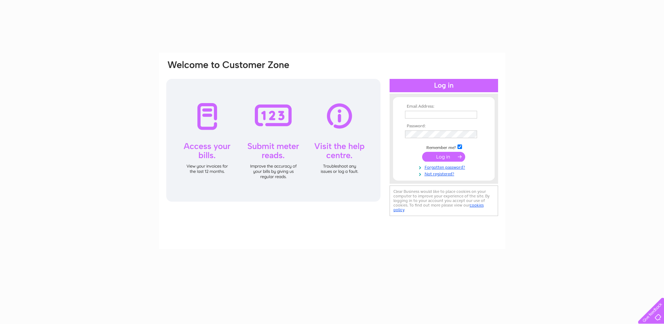 The height and width of the screenshot is (324, 664). Describe the element at coordinates (444, 126) in the screenshot. I see `th: Password:` at that location.